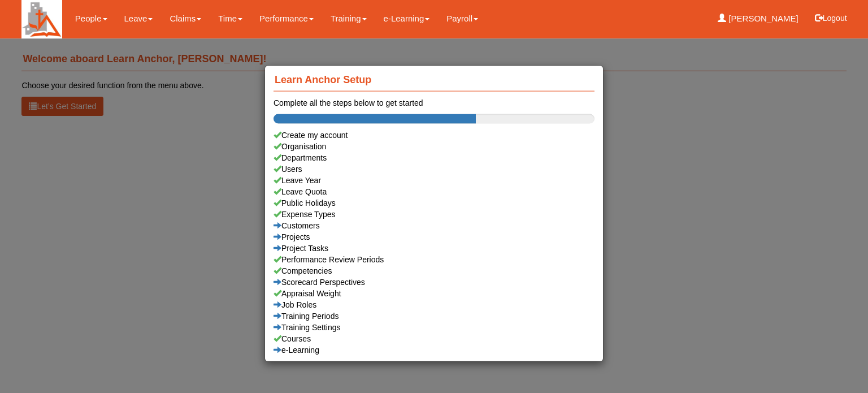 The height and width of the screenshot is (393, 868). What do you see at coordinates (434, 350) in the screenshot?
I see `a: e-Learning` at bounding box center [434, 350].